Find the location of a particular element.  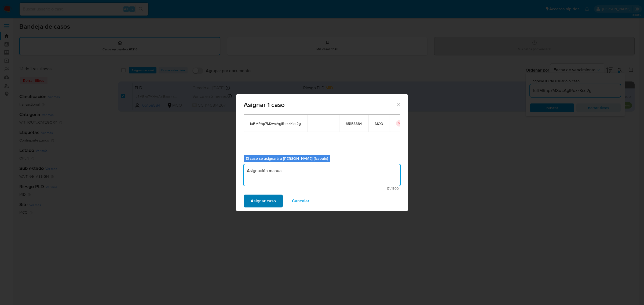

span: Cancelar is located at coordinates (300, 201).